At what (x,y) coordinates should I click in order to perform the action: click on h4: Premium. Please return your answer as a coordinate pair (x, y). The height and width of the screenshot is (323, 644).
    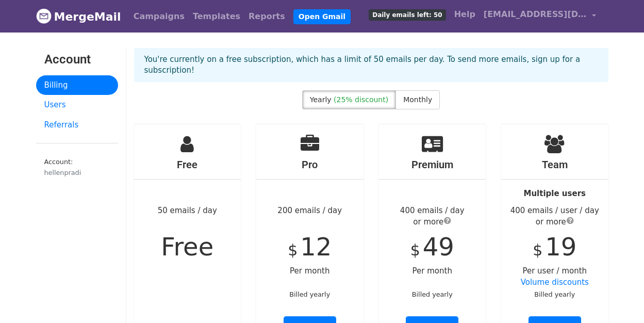
    Looking at the image, I should click on (432, 164).